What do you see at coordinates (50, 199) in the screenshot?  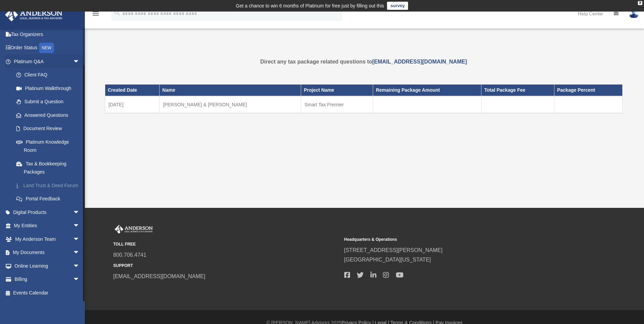 I see `a: Portal Feedback` at bounding box center [50, 199].